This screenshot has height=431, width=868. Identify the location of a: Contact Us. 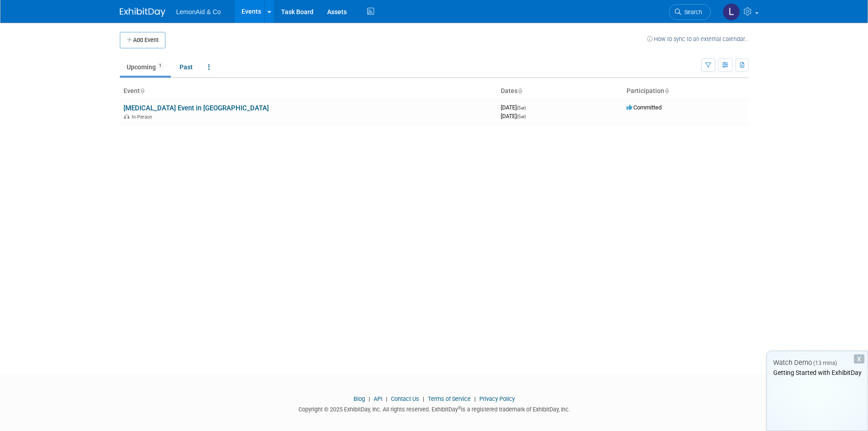
(405, 398).